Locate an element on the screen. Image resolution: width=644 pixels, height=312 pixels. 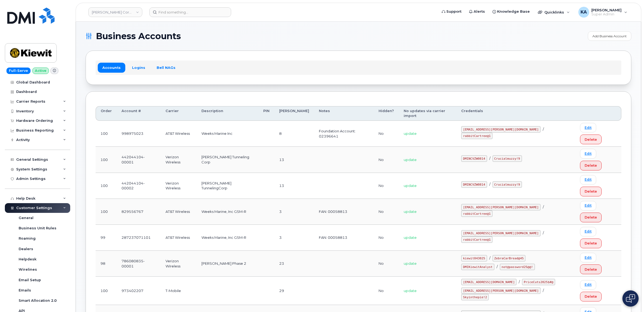
td: 442044104-00001 is located at coordinates (138, 160).